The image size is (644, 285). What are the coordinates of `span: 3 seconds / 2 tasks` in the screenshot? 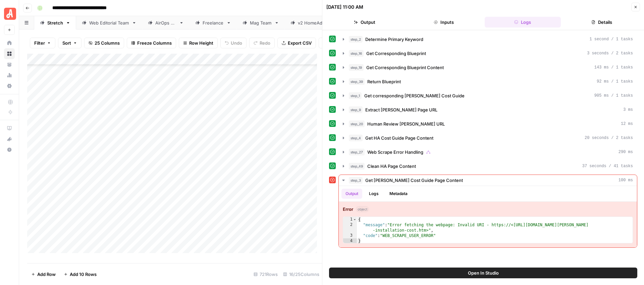 It's located at (610, 53).